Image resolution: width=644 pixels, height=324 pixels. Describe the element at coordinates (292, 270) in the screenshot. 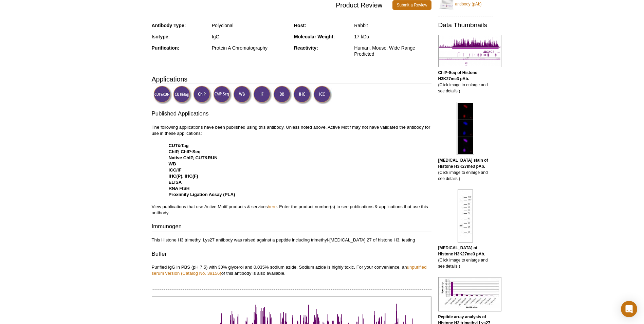

I see `p: Purified IgG in PBS (pH 7.5) with 30% glycerol and 0.035% sodium azide. Sodium azide is highly to...` at that location.